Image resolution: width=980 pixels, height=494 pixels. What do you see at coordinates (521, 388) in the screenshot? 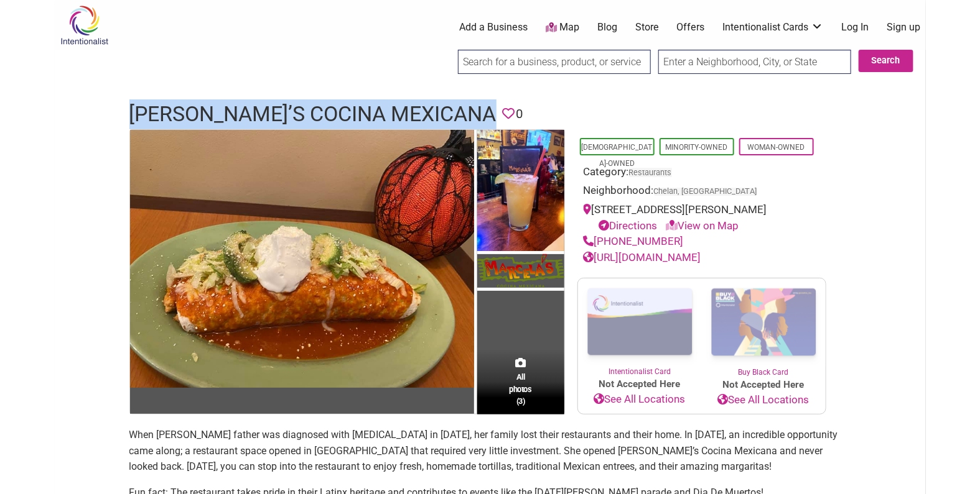
I see `span: All photos (3)` at bounding box center [521, 388].